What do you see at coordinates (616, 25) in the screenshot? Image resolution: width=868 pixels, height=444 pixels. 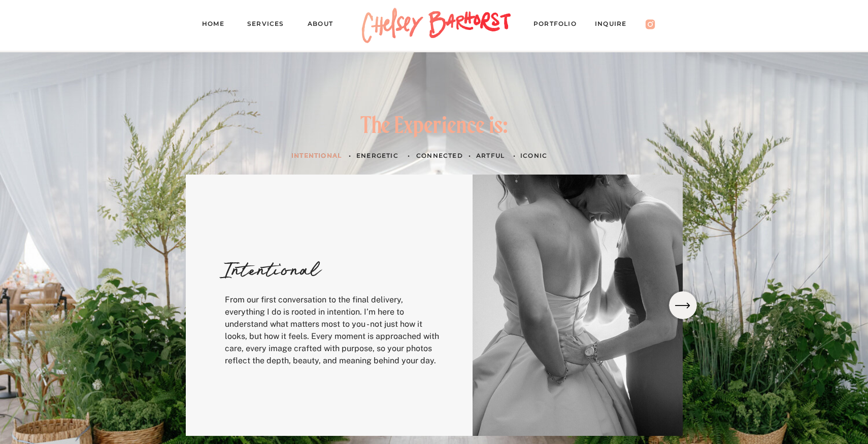 I see `nav: Inquire` at bounding box center [616, 25].